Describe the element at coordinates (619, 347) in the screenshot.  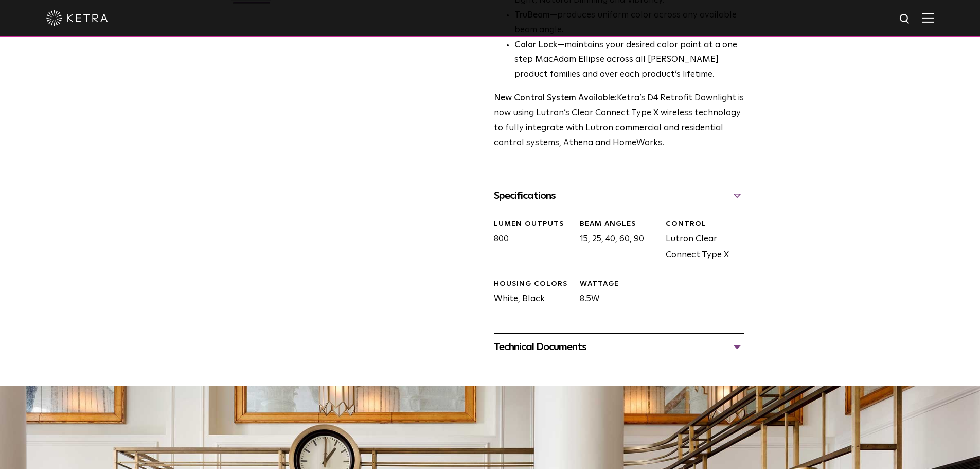
I see `div: Technical Documents` at that location.